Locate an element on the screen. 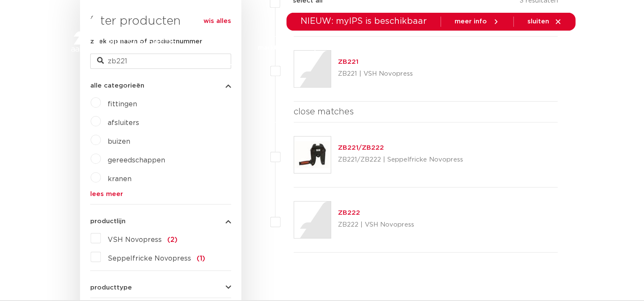 The image size is (644, 301). button: producttype is located at coordinates (160, 288).